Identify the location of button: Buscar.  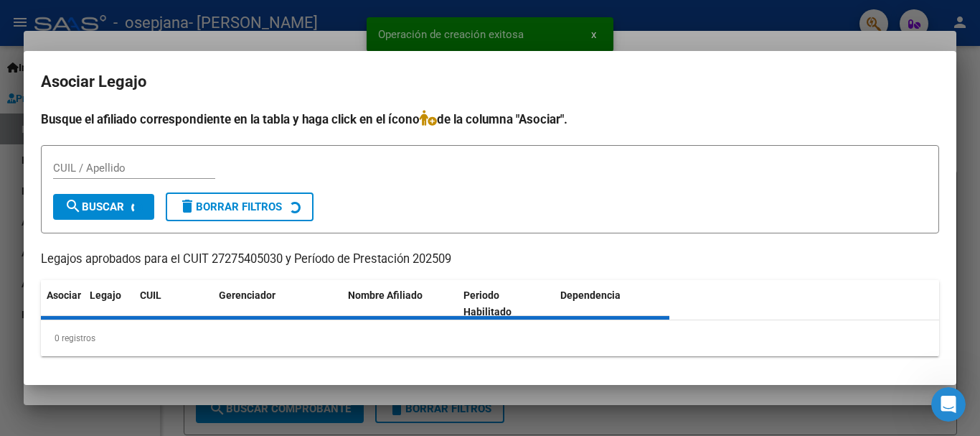
(103, 207).